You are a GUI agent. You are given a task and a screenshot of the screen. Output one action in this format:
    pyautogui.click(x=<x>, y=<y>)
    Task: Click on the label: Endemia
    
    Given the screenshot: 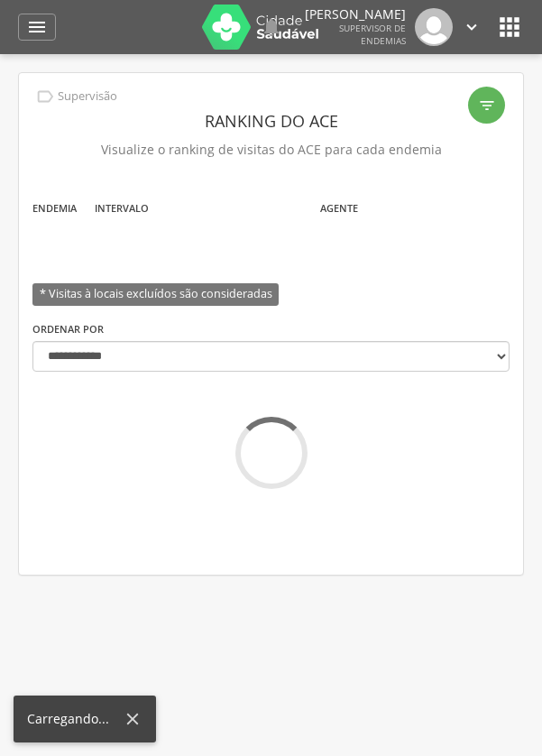 What is the action you would take?
    pyautogui.click(x=54, y=208)
    